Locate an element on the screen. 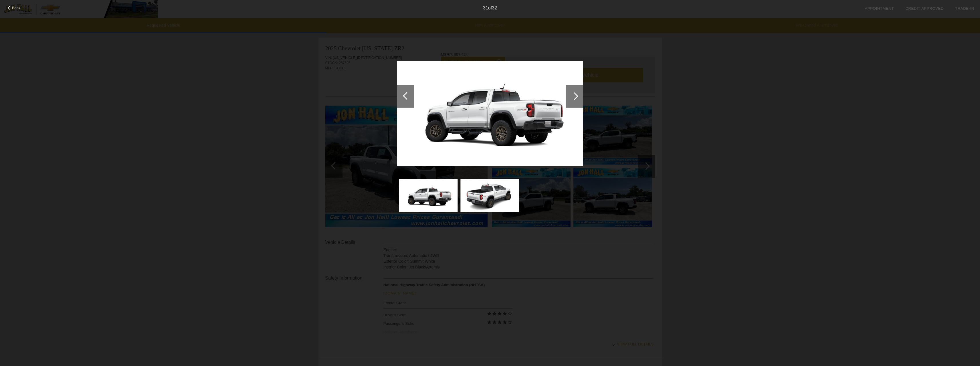 The image size is (980, 366). a: Appointment is located at coordinates (880, 8).